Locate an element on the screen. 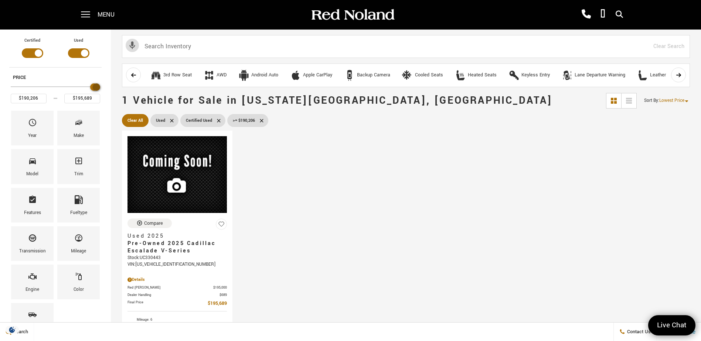 This screenshot has height=341, width=701. span: Engine is located at coordinates (33, 278).